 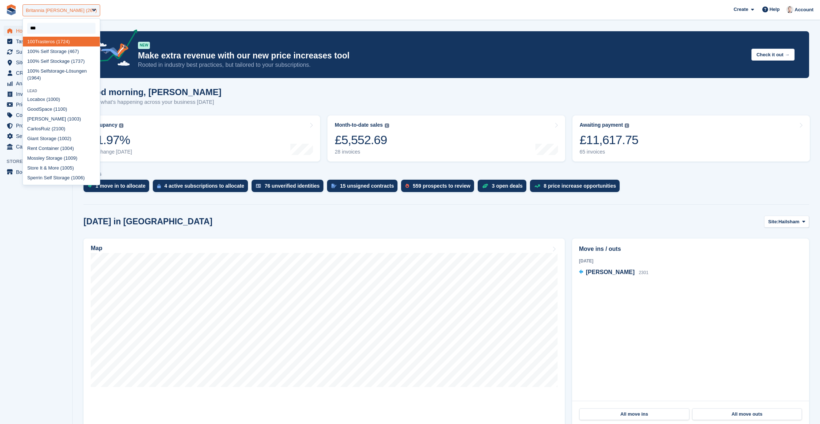 What do you see at coordinates (38, 172) in the screenshot?
I see `span: Booking Portal` at bounding box center [38, 172].